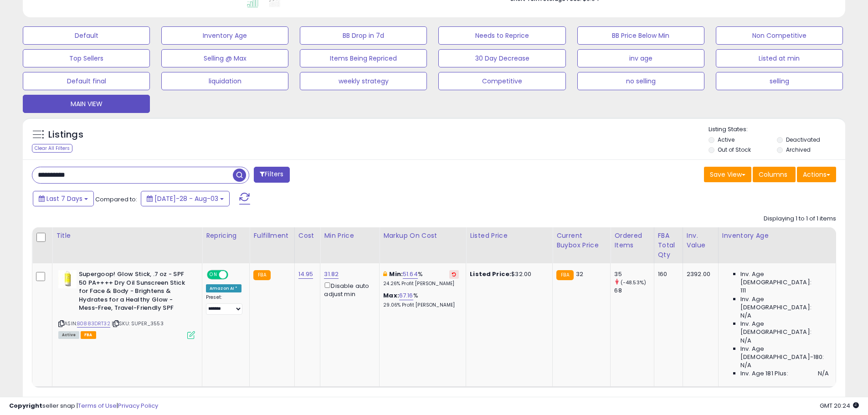 The height and width of the screenshot is (415, 868). Describe the element at coordinates (773, 174) in the screenshot. I see `span: Columns` at that location.